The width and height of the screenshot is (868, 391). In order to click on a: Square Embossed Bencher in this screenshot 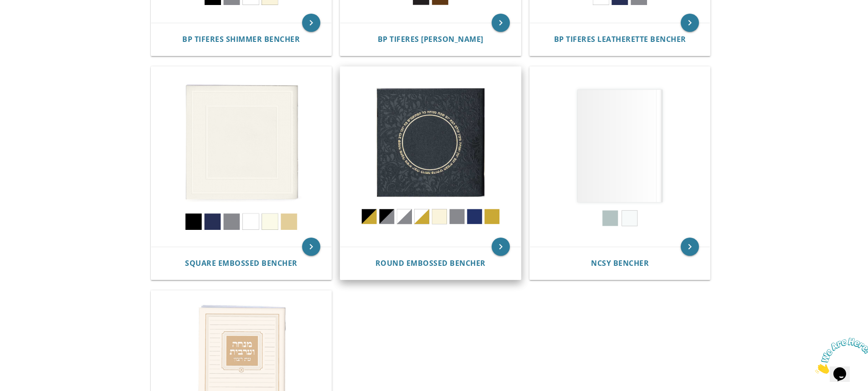, I will do `click(241, 263)`.